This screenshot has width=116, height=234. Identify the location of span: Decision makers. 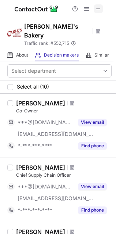
(61, 55).